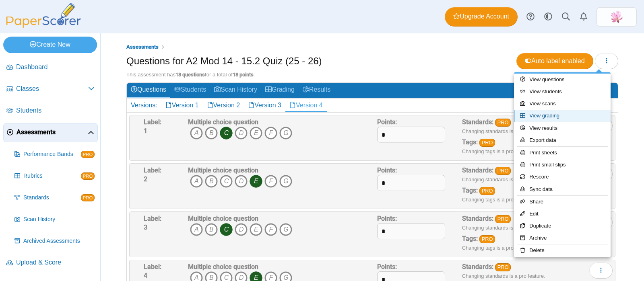  What do you see at coordinates (562, 189) in the screenshot?
I see `a: Sync data` at bounding box center [562, 189].